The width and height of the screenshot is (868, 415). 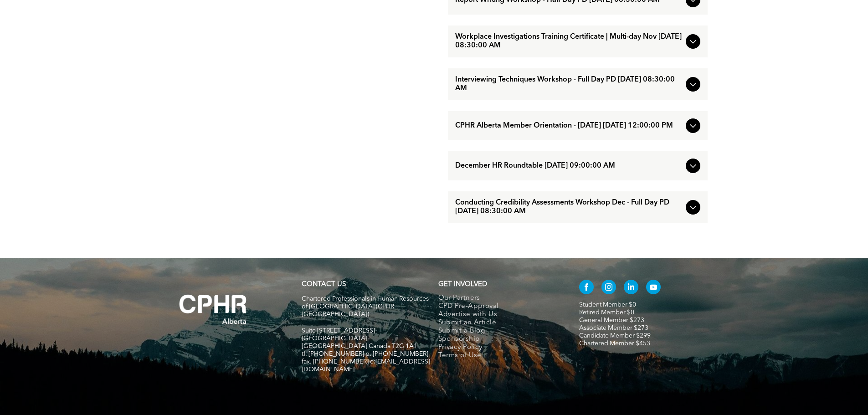 What do you see at coordinates (614, 328) in the screenshot?
I see `a: Associate Member $273` at bounding box center [614, 328].